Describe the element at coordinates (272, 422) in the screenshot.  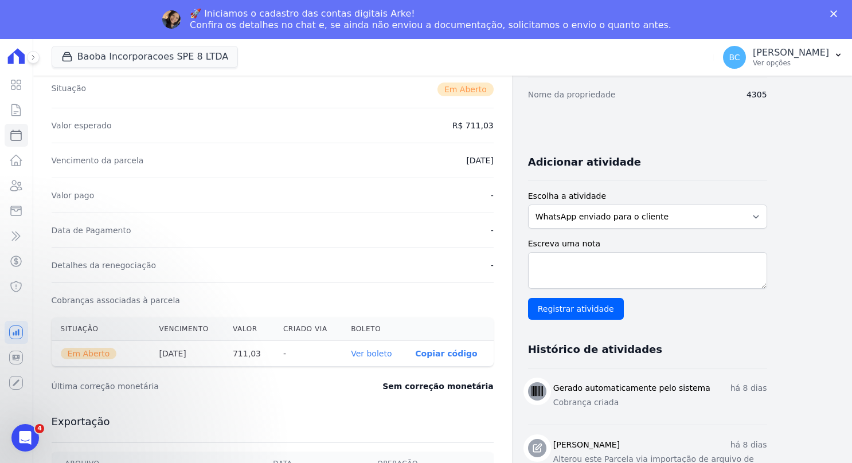
I see `h3: Exportação` at that location.